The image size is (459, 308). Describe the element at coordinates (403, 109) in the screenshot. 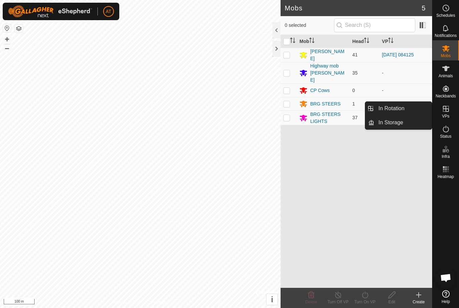

I see `a: In Rotation` at that location.